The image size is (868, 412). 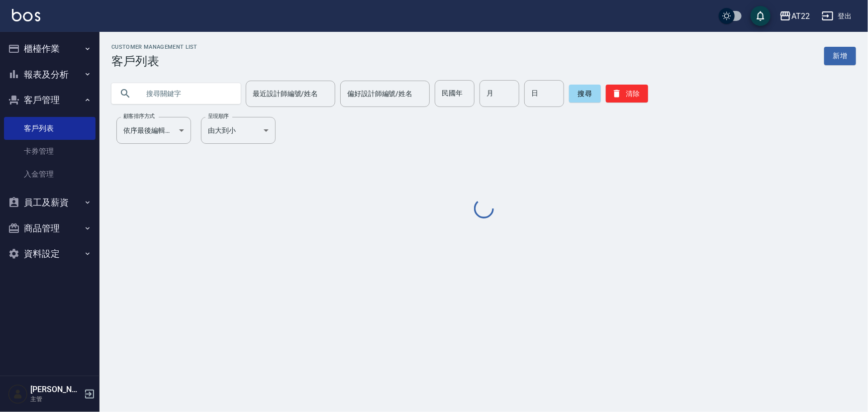 I want to click on a: 卡券管理, so click(x=50, y=151).